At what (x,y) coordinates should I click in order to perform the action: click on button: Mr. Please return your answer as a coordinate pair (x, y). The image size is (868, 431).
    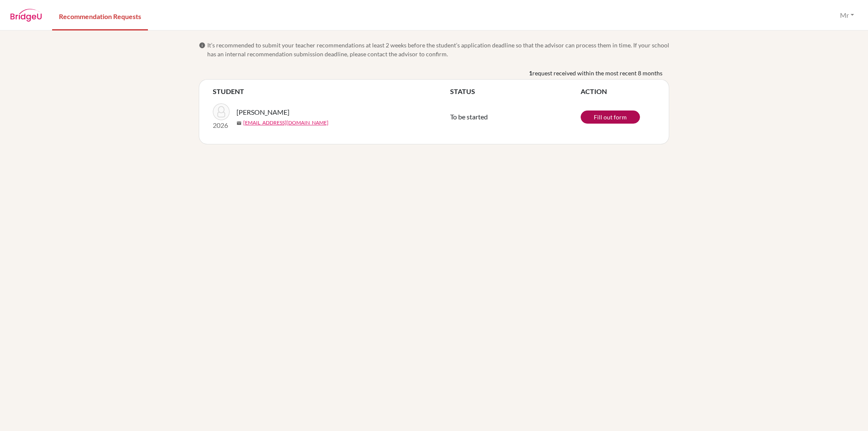
    Looking at the image, I should click on (847, 15).